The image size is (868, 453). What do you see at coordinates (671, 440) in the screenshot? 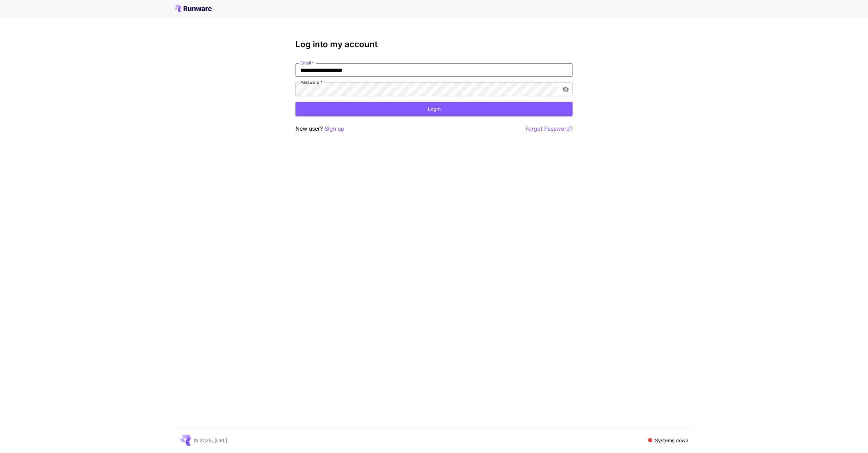
I see `p: Systems down` at bounding box center [671, 440].